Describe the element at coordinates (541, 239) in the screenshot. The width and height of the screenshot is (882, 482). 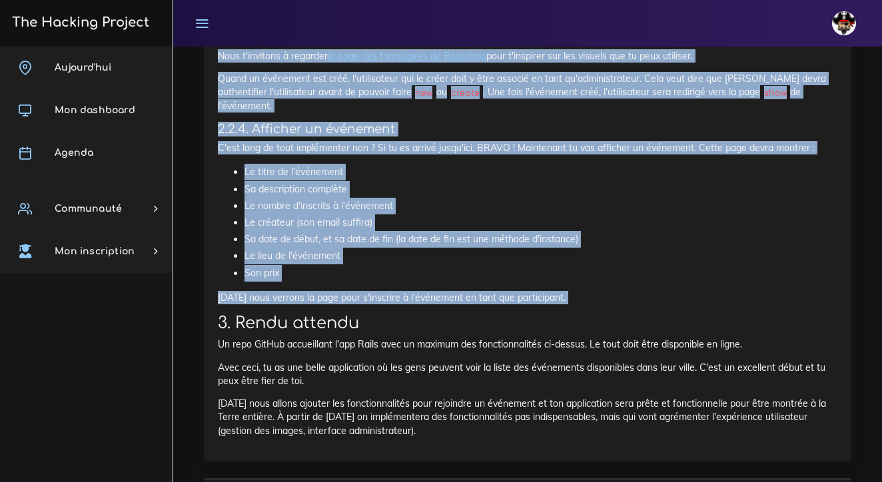
I see `li: Sa date de début, et sa date de fin (la date de fin est une méthode d'instance)` at that location.